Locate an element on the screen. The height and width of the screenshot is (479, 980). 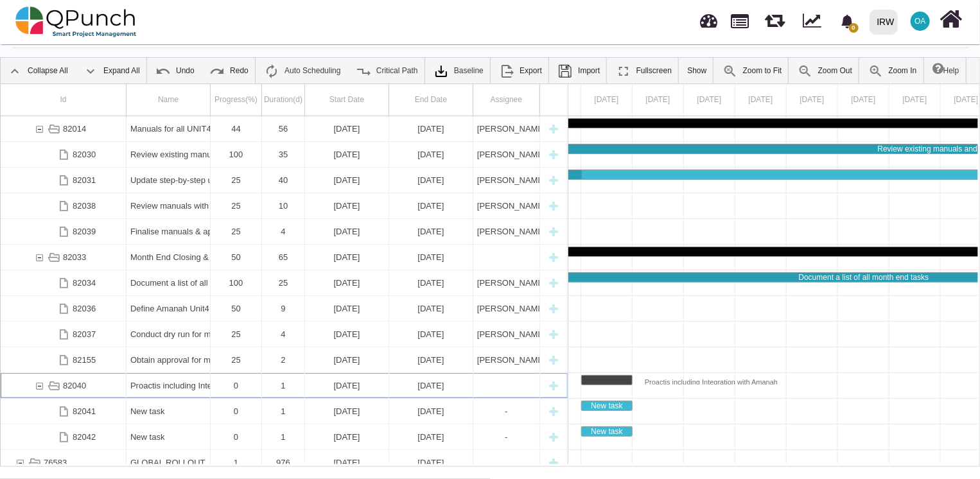
div: 82031 is located at coordinates (84, 180).